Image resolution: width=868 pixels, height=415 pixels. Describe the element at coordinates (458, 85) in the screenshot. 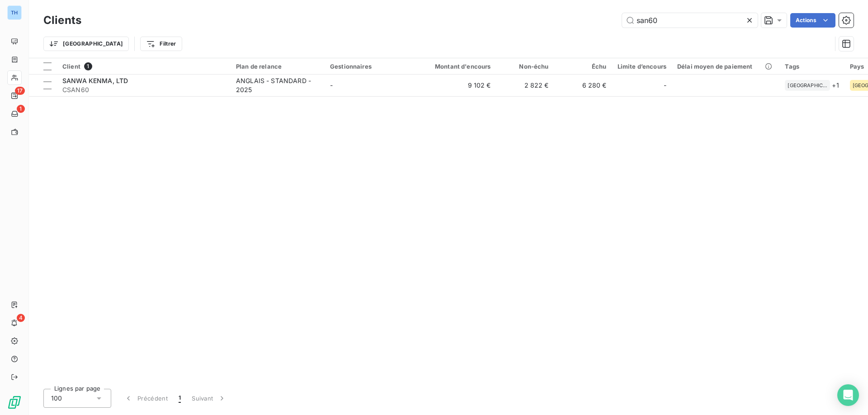

I see `td: 9 102 €` at that location.